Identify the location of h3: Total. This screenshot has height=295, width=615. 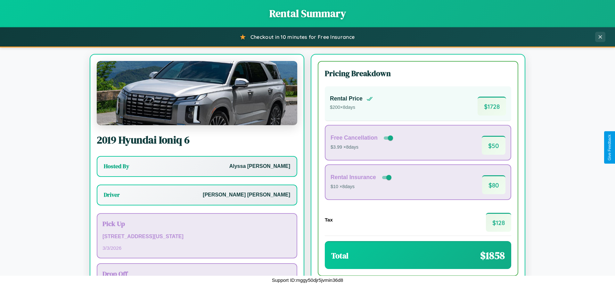
(340, 255).